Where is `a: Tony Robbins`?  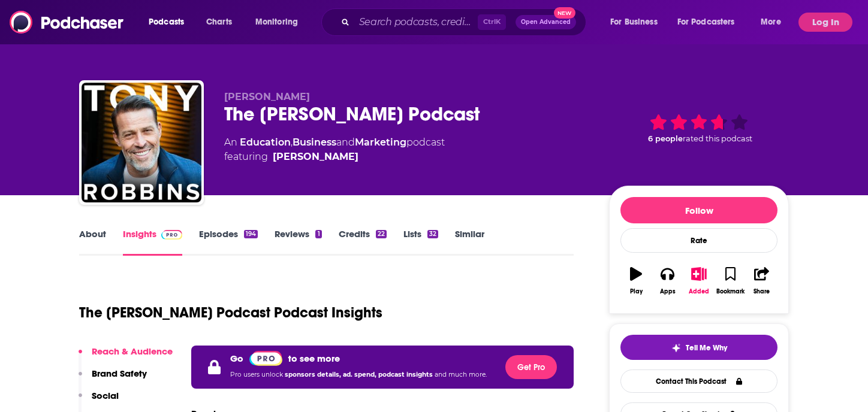
a: Tony Robbins is located at coordinates (315, 157).